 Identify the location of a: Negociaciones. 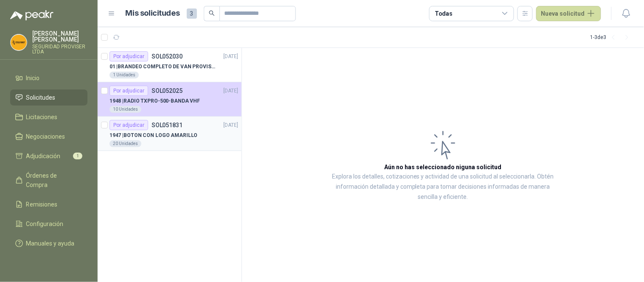
(49, 137).